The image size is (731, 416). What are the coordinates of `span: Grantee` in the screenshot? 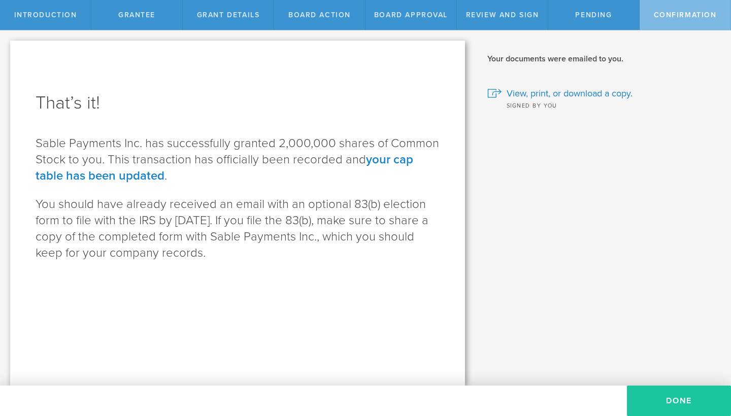 It's located at (137, 15).